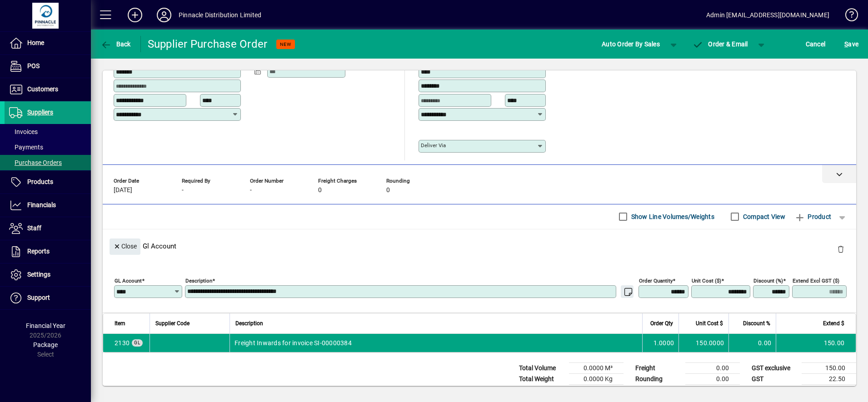  I want to click on button: Save, so click(851, 44).